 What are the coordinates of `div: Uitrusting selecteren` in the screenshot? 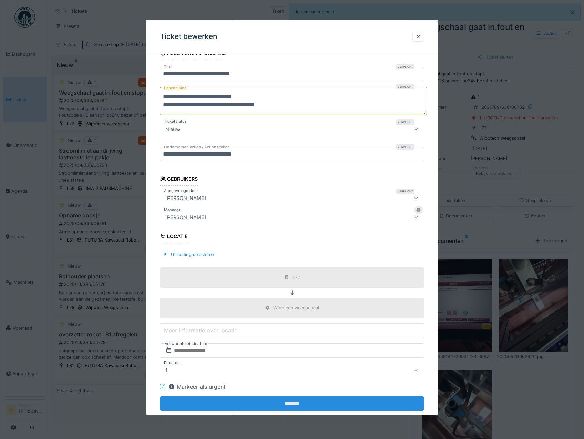 It's located at (188, 254).